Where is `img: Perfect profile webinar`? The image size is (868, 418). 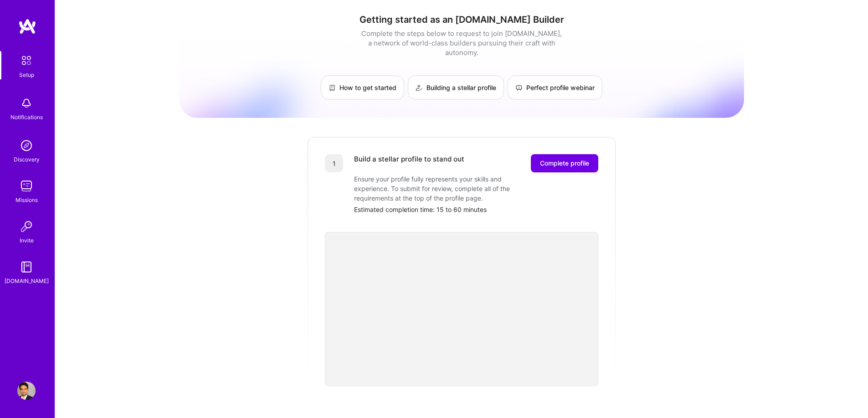 img: Perfect profile webinar is located at coordinates (519, 88).